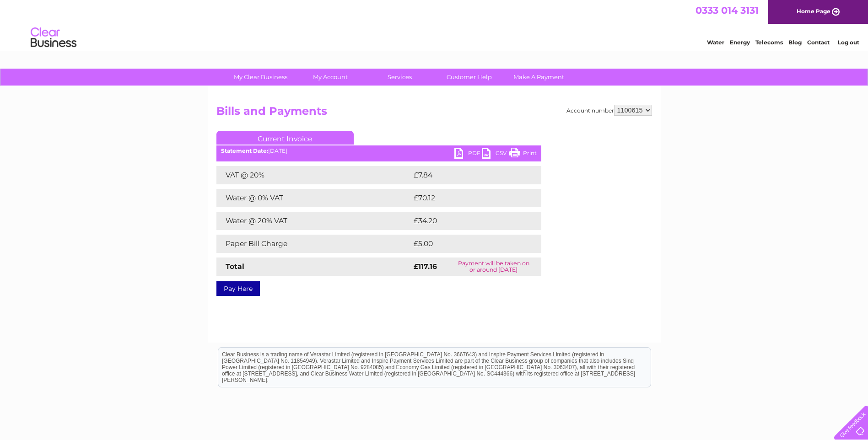 The image size is (868, 440). I want to click on a: CSV, so click(496, 154).